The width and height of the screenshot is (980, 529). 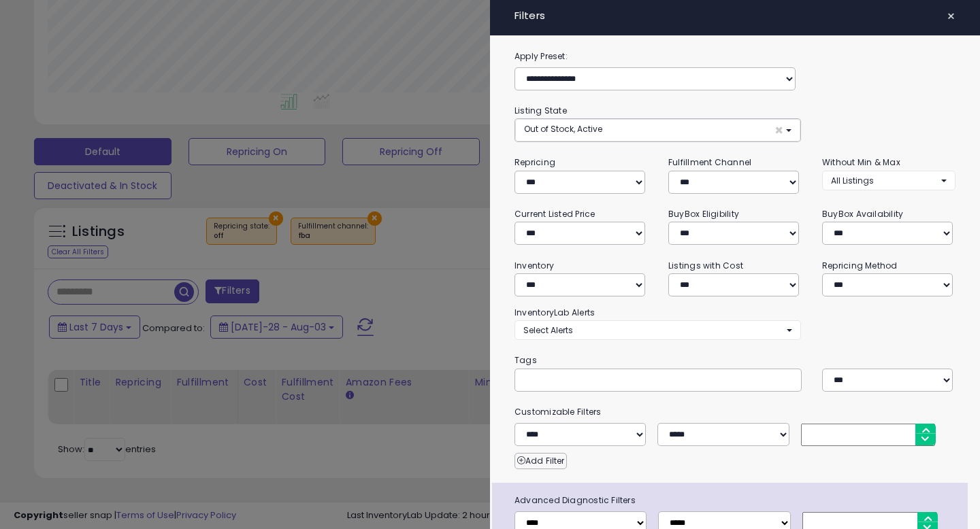 What do you see at coordinates (736, 501) in the screenshot?
I see `span: Advanced Diagnostic Filters` at bounding box center [736, 501].